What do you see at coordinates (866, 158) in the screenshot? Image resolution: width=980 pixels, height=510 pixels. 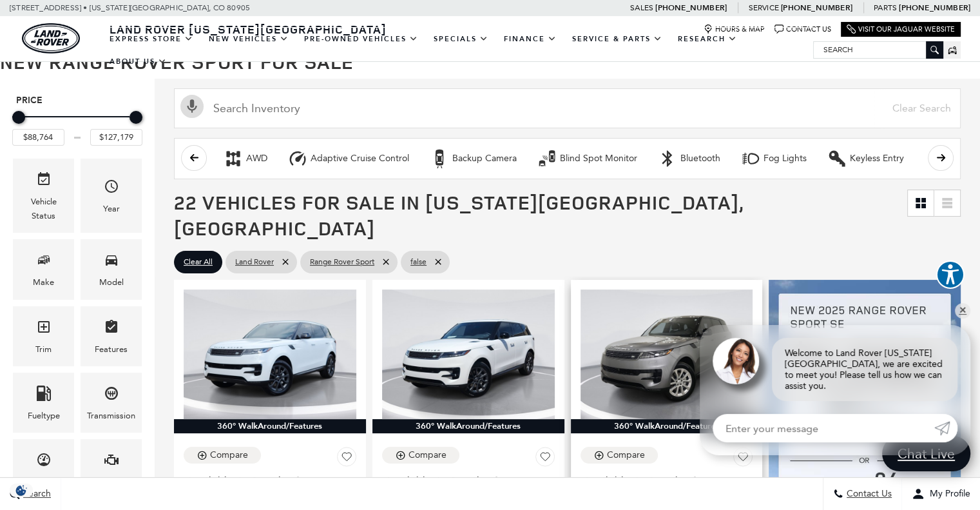 I see `button: Keyless EntryKeyless Entry` at bounding box center [866, 158].